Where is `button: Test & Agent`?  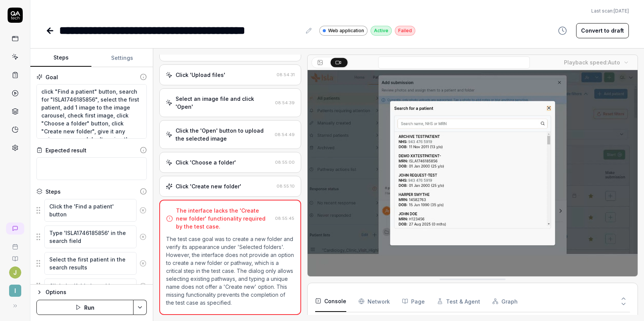
button: Test & Agent is located at coordinates (458, 301).